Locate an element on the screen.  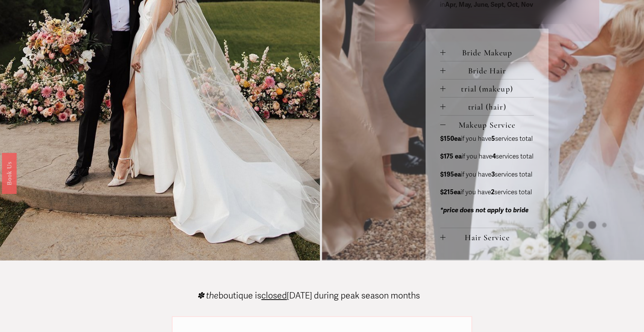
span: Makeup Service is located at coordinates (490, 125).